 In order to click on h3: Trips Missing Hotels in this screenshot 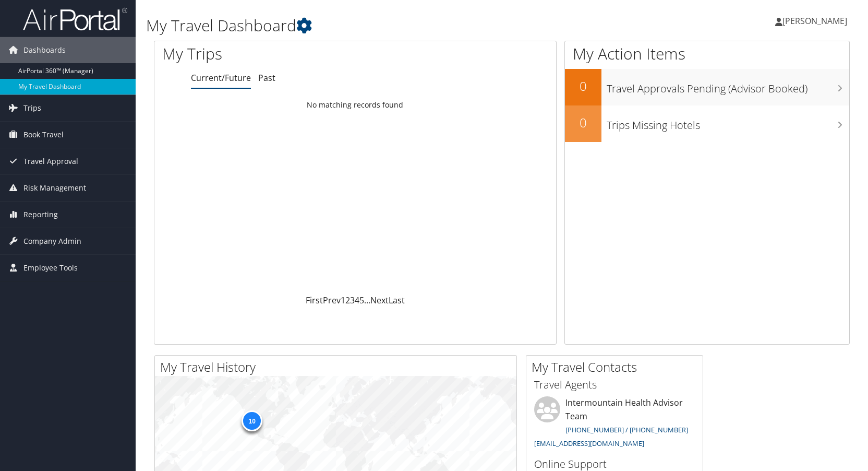, I will do `click(728, 123)`.